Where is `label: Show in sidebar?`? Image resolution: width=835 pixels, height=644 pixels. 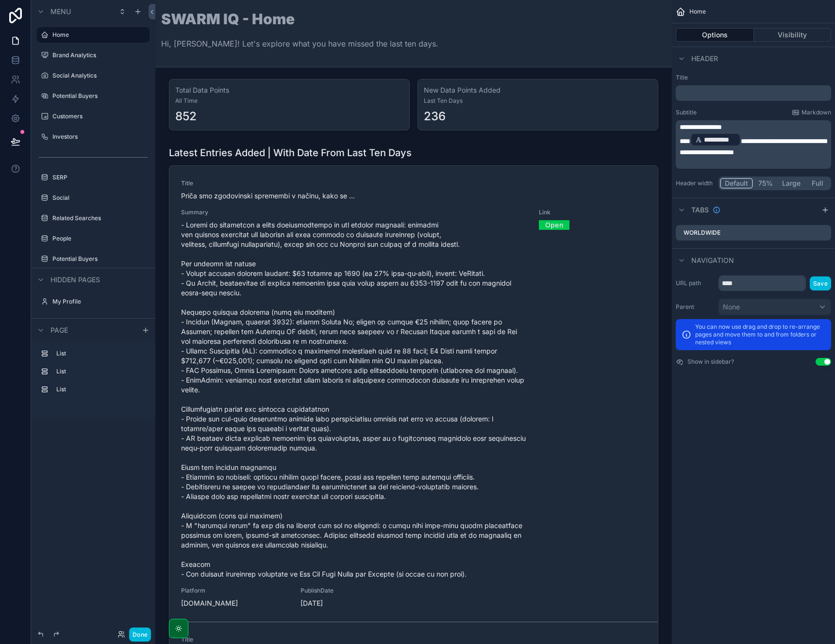 label: Show in sidebar? is located at coordinates (710, 362).